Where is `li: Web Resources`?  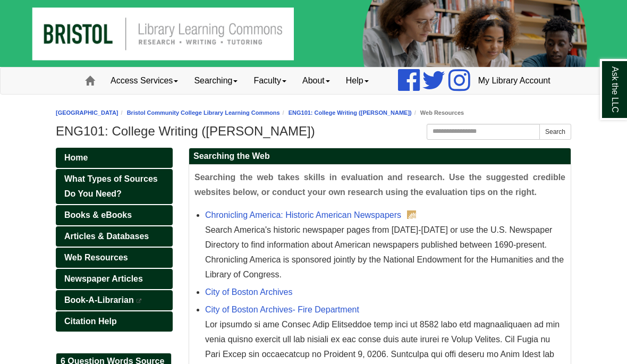 li: Web Resources is located at coordinates (438, 113).